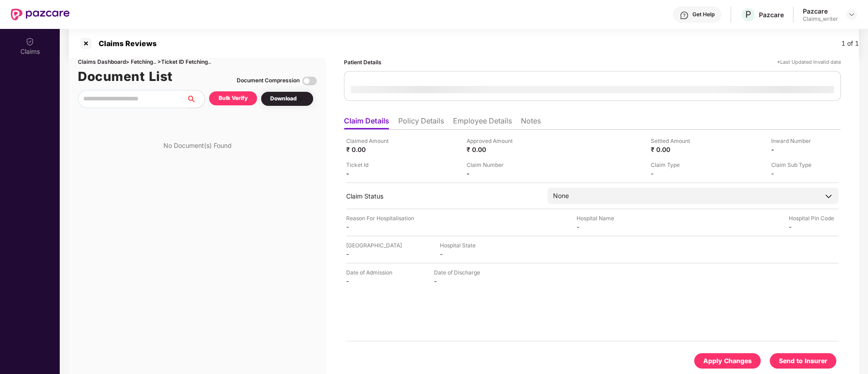 The height and width of the screenshot is (374, 868). I want to click on li: Policy Details, so click(421, 122).